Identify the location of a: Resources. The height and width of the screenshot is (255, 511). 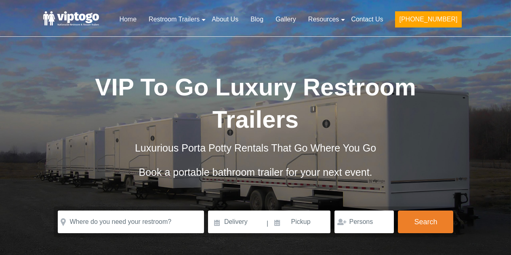
(324, 19).